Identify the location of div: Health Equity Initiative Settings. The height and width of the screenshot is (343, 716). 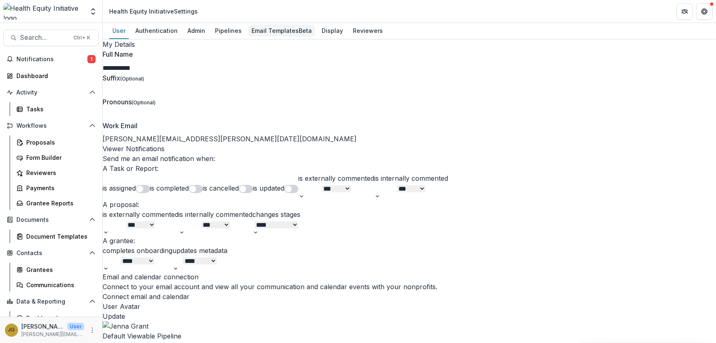
(154, 11).